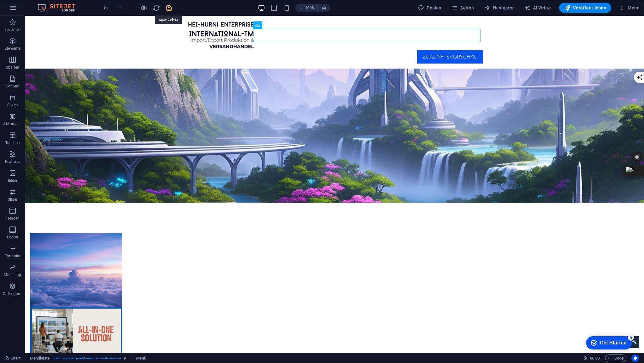 The height and width of the screenshot is (363, 644). What do you see at coordinates (629, 8) in the screenshot?
I see `span: Mehr` at bounding box center [629, 8].